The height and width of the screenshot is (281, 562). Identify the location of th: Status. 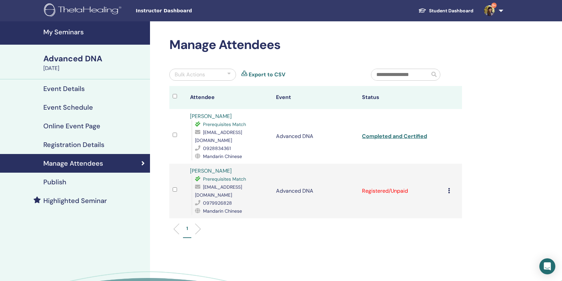
(402, 97).